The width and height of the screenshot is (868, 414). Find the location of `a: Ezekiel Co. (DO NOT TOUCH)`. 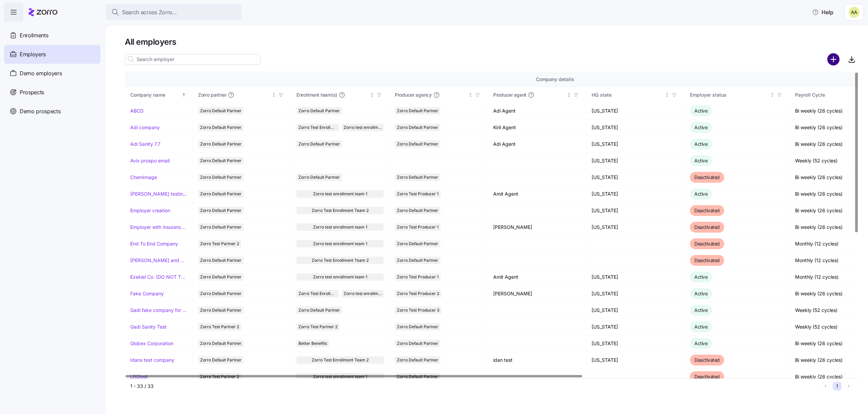

a: Ezekiel Co. (DO NOT TOUCH) is located at coordinates (159, 277).